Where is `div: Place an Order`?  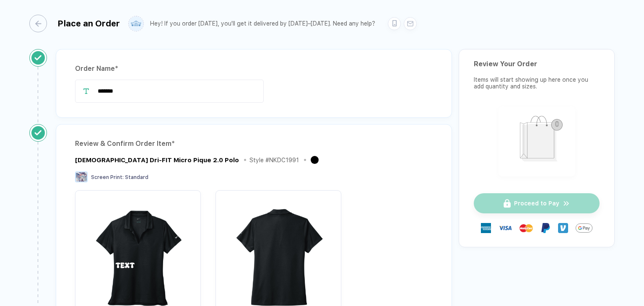
div: Place an Order is located at coordinates (88, 23).